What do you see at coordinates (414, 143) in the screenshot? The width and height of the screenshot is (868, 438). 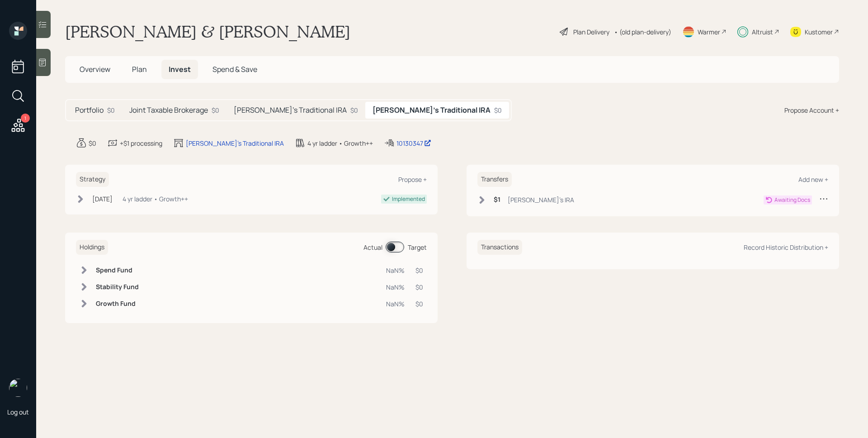 I see `div: 10130347` at bounding box center [414, 143].